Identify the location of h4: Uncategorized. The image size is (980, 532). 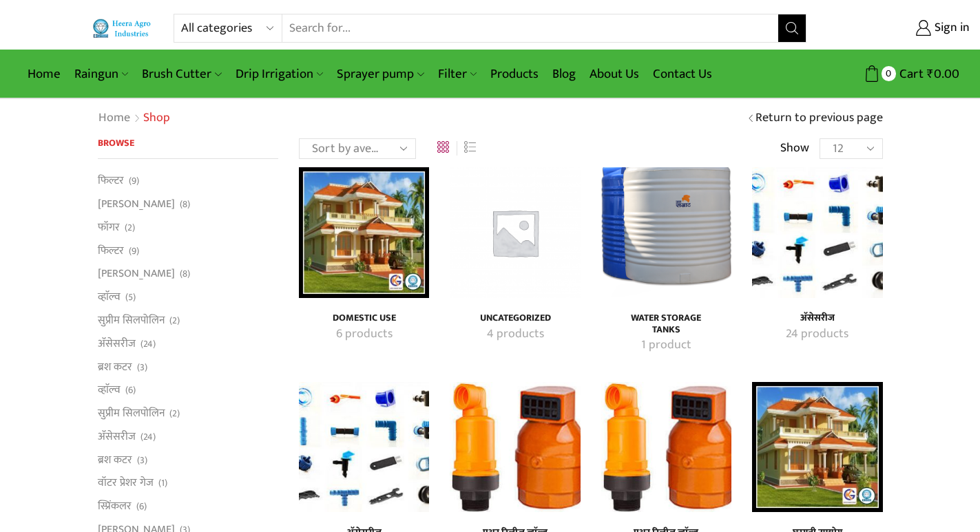
(515, 318).